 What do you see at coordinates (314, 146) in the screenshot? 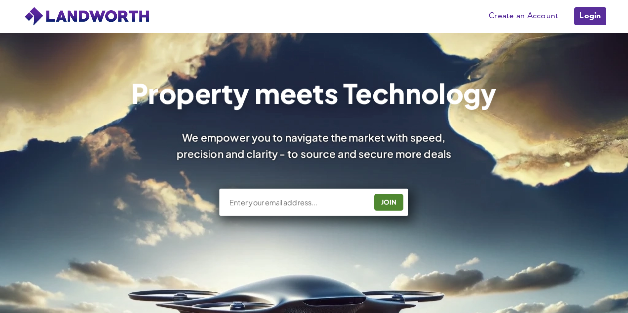
I see `div: We empower you to navigate the market with speed, precision and clarity - to source and secure mo...` at bounding box center [314, 146].